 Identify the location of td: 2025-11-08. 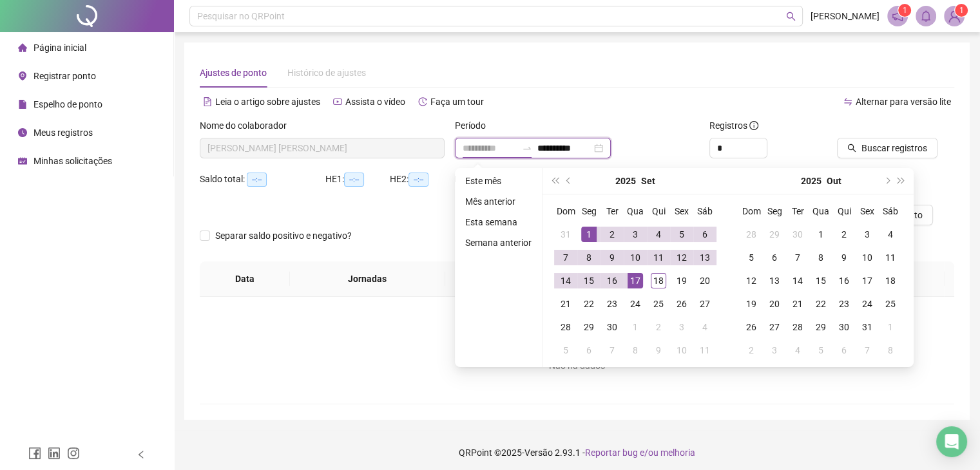
(891, 350).